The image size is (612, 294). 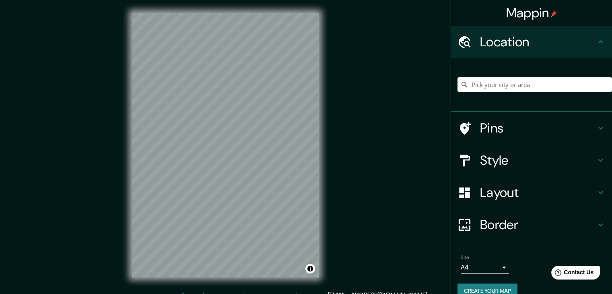 I want to click on h4: Style, so click(x=538, y=160).